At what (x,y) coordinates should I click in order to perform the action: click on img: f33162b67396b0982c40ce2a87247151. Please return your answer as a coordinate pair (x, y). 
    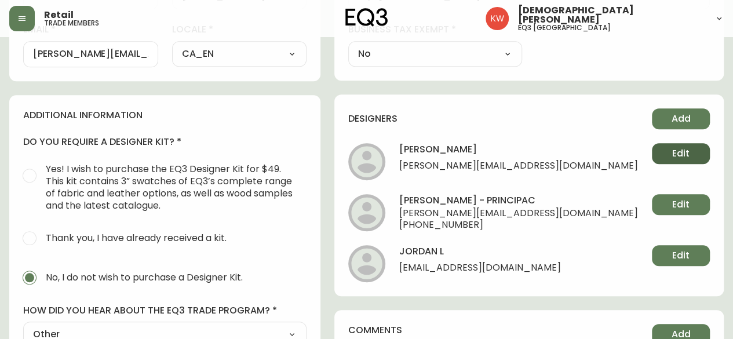
    Looking at the image, I should click on (497, 19).